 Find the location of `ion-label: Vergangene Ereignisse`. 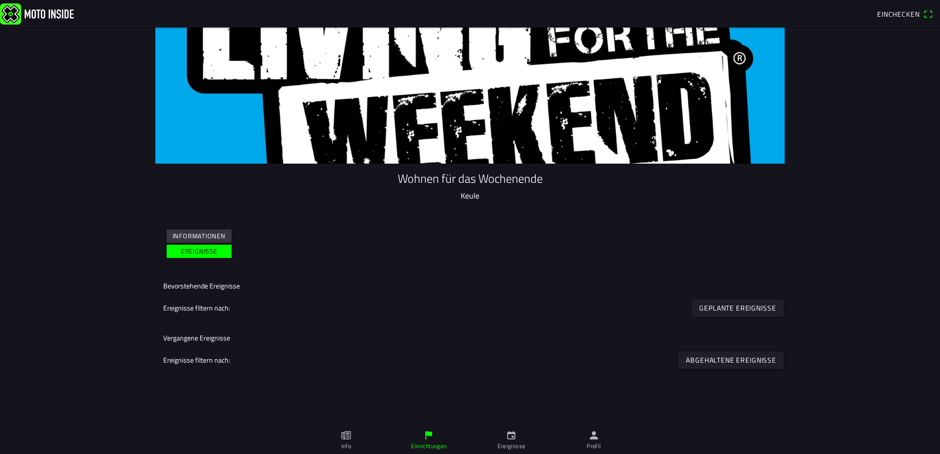

ion-label: Vergangene Ereignisse is located at coordinates (197, 338).